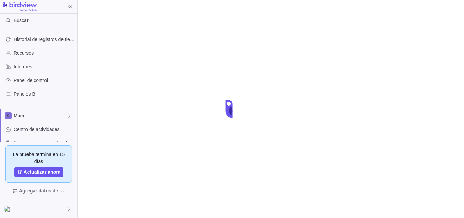 Image resolution: width=464 pixels, height=218 pixels. I want to click on span: Formularios personalizados, so click(44, 143).